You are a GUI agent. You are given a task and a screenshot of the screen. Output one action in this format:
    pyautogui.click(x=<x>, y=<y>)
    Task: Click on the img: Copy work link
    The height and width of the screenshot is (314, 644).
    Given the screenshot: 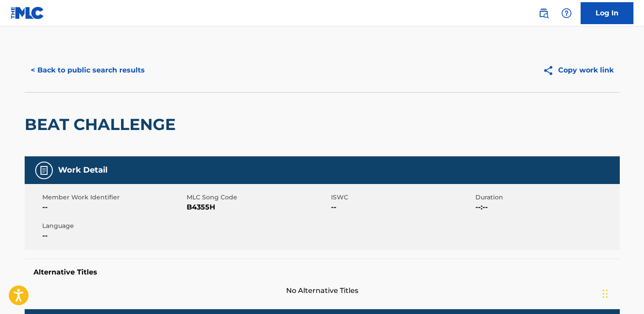 What is the action you would take?
    pyautogui.click(x=550, y=70)
    